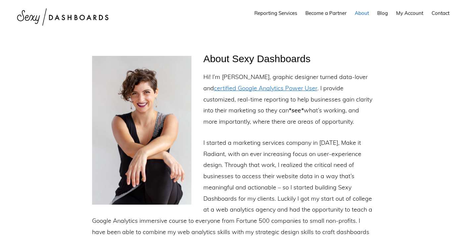  Describe the element at coordinates (266, 88) in the screenshot. I see `a: certified Google Analytics Power User` at that location.